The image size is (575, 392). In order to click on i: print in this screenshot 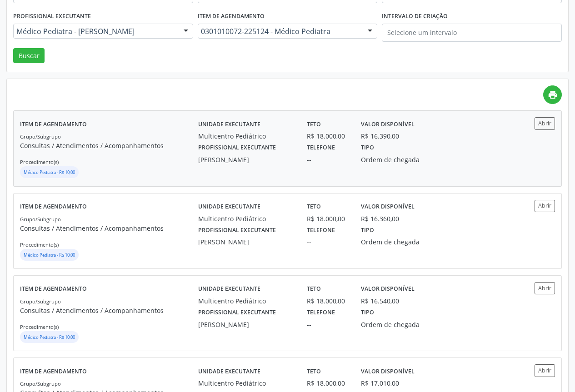, I will do `click(553, 95)`.